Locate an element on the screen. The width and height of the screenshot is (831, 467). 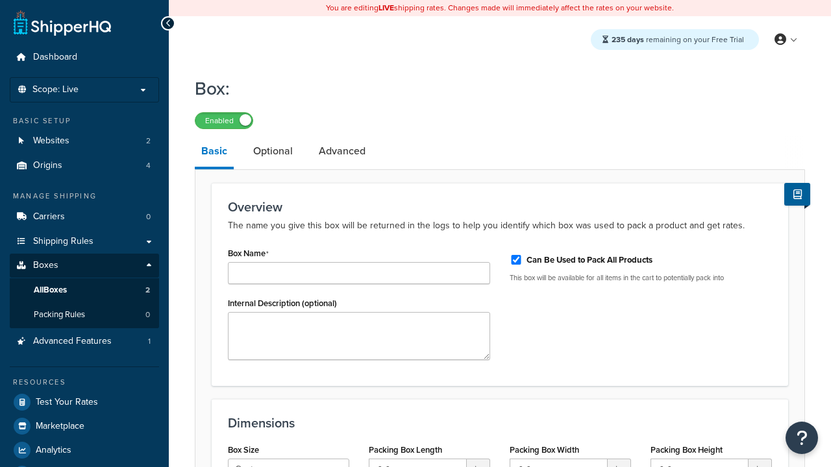
button: Open Resource Center is located at coordinates (802, 438).